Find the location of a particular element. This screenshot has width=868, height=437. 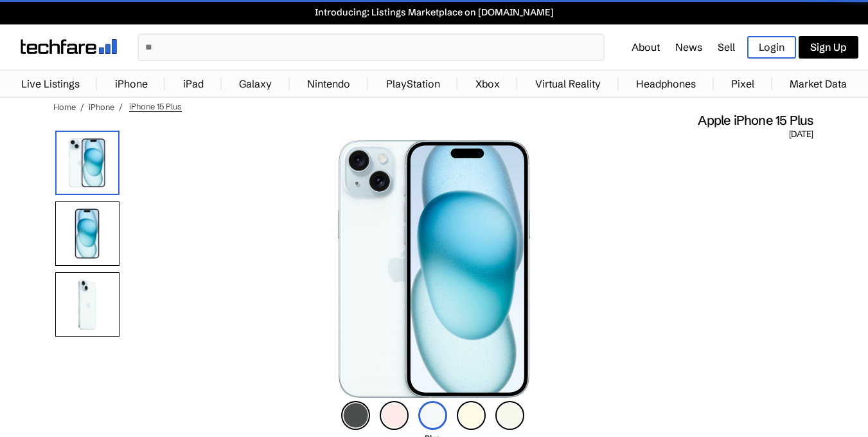

a: Market Data is located at coordinates (818, 83).